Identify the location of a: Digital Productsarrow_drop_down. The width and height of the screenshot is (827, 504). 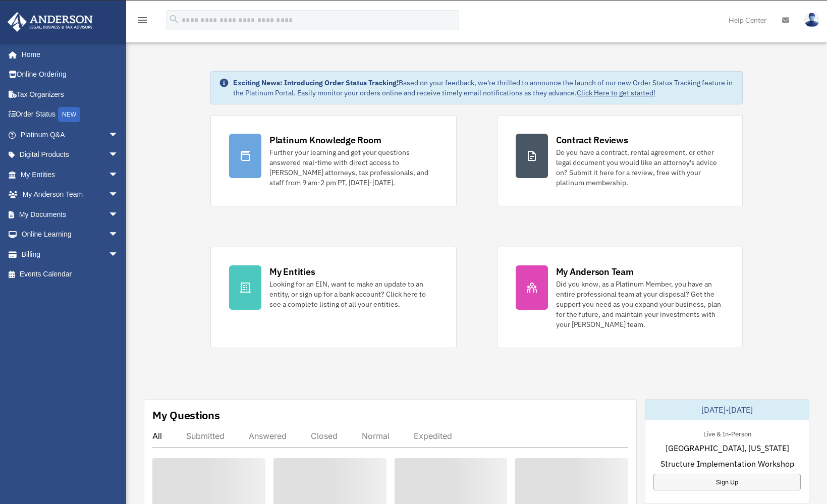
(70, 154).